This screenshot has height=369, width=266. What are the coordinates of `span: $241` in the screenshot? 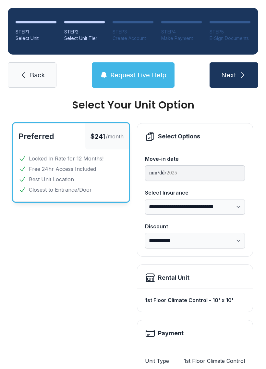 It's located at (98, 136).